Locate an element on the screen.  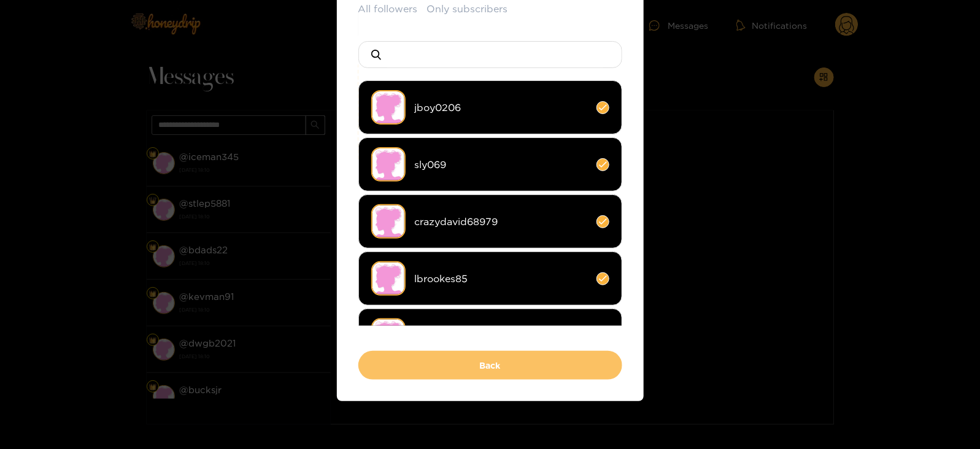
button: All followers is located at coordinates (388, 8).